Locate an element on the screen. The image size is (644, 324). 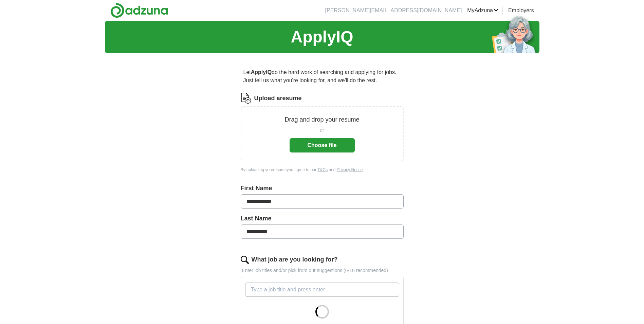
img: Adzuna logo is located at coordinates (139, 10).